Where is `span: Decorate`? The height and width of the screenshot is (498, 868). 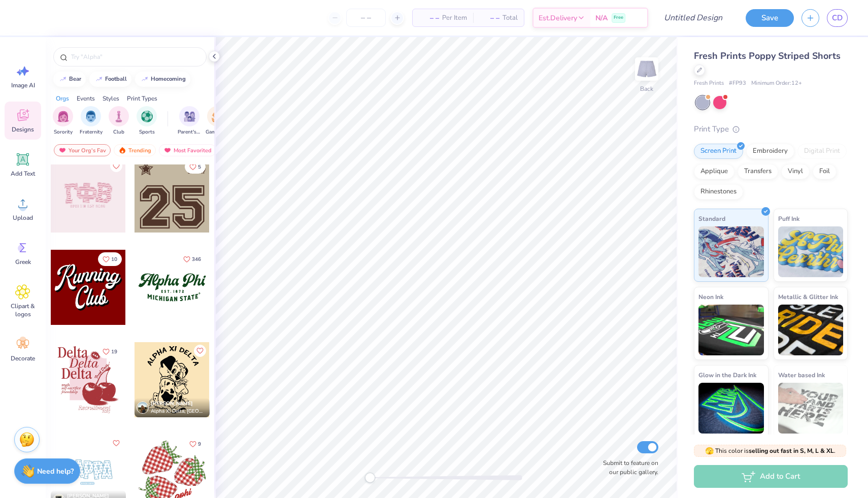 span: Decorate is located at coordinates (23, 358).